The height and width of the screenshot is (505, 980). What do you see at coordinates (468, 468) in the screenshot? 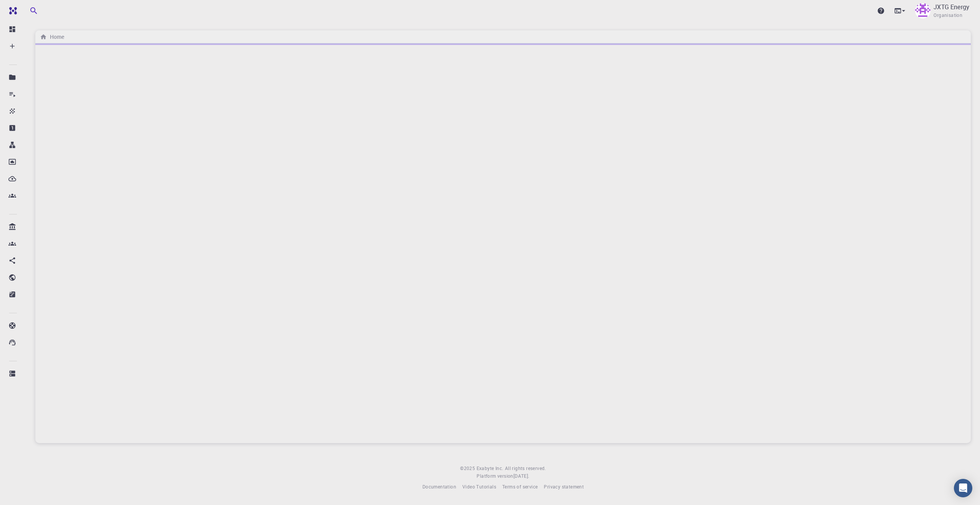
I see `span: © 2025` at bounding box center [468, 468].